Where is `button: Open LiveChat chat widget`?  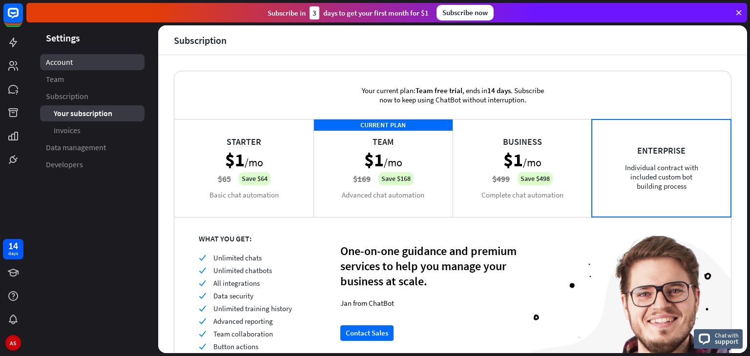
button: Open LiveChat chat widget is located at coordinates (22, 19).